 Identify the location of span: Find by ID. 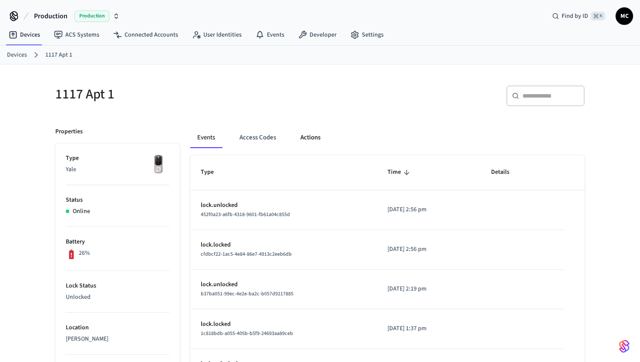
(575, 16).